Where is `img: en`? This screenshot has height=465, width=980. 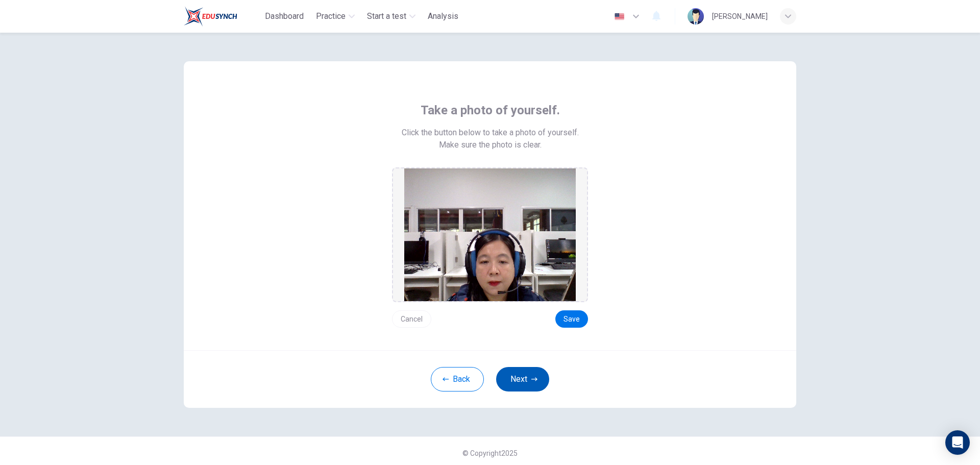 img: en is located at coordinates (619, 16).